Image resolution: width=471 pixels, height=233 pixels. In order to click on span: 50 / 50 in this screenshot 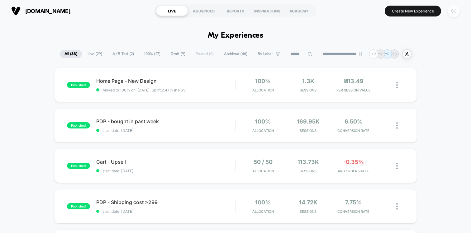, I will do `click(263, 162)`.